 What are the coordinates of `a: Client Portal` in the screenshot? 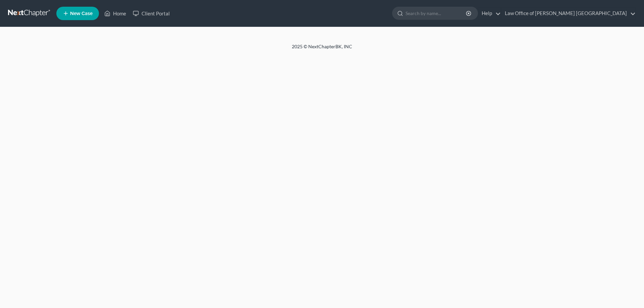 It's located at (151, 14).